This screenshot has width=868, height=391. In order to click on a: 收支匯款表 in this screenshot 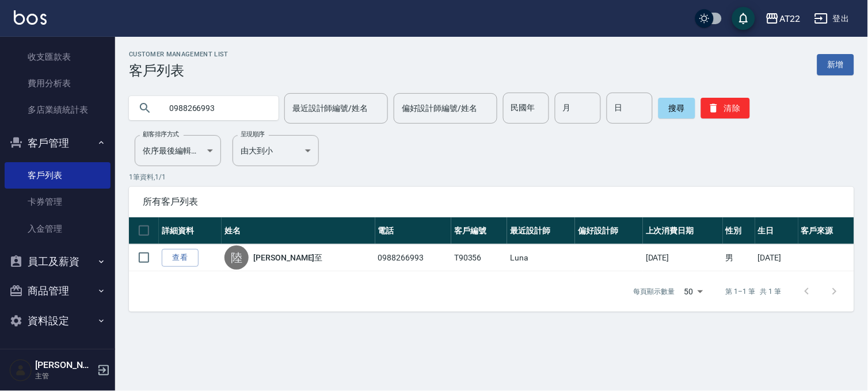, I will do `click(58, 57)`.